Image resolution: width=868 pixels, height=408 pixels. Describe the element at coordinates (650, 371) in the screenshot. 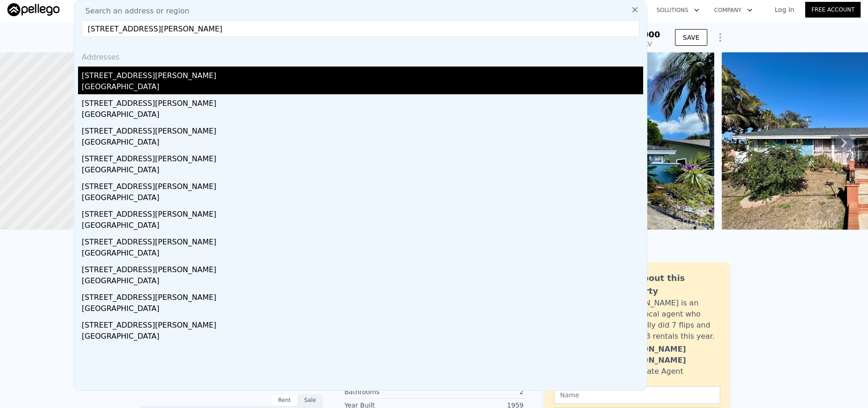

I see `div: Real Estate Agent` at that location.